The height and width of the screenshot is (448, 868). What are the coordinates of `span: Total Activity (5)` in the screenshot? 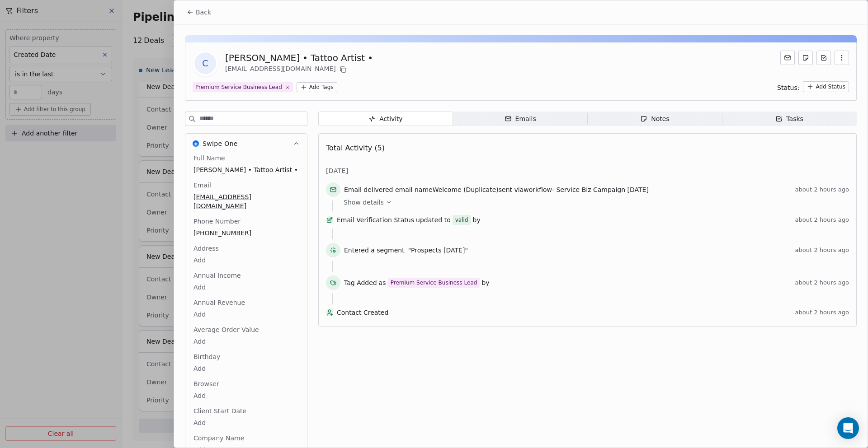 It's located at (355, 148).